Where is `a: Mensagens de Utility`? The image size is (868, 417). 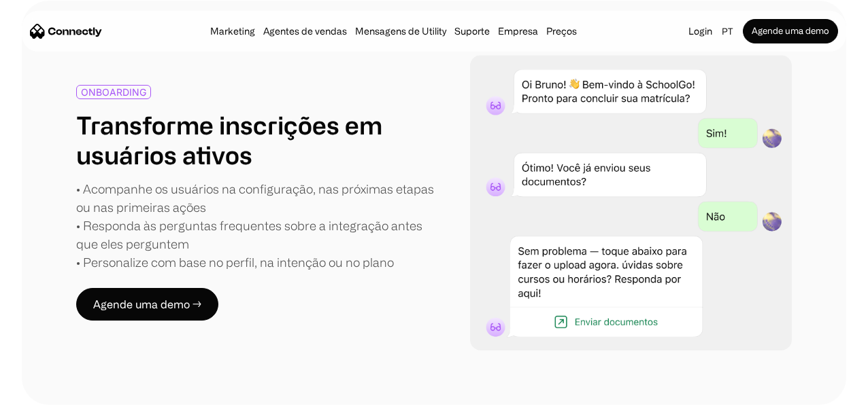 a: Mensagens de Utility is located at coordinates (401, 31).